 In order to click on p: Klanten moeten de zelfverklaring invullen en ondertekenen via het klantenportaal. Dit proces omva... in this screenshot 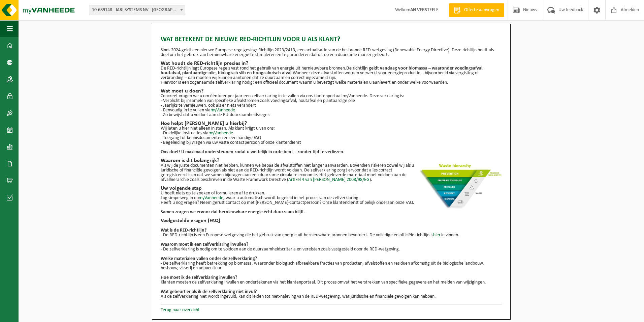, I will do `click(331, 282)`.